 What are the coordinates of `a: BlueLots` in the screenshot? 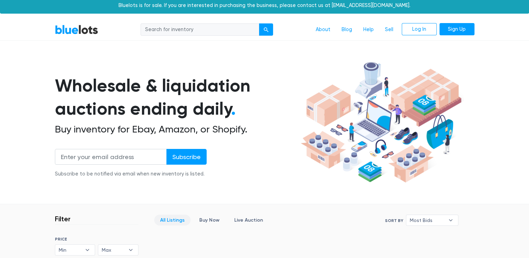 It's located at (77, 29).